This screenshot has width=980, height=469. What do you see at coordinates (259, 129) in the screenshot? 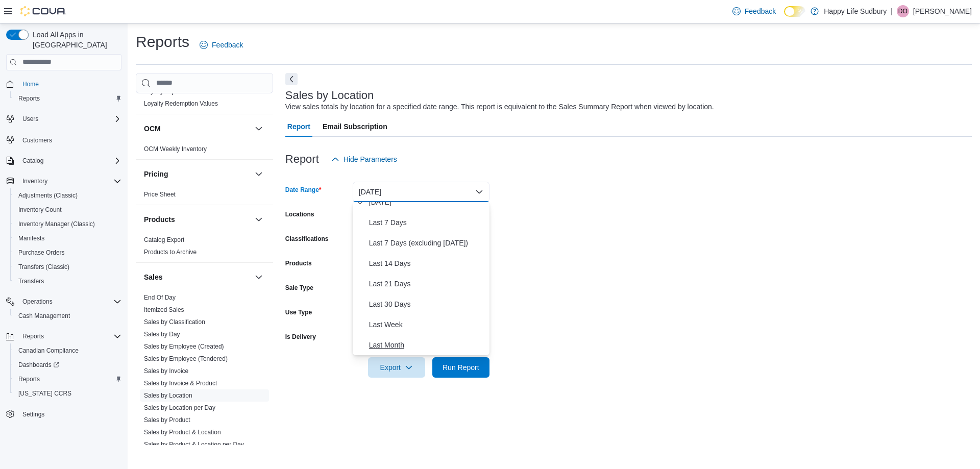
I see `button: OCM` at bounding box center [259, 129].